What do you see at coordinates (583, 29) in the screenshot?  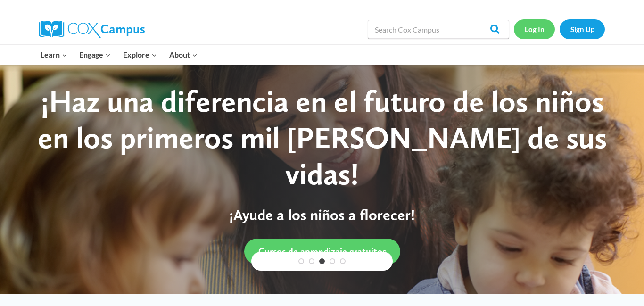 I see `a: Sign Up` at bounding box center [583, 29].